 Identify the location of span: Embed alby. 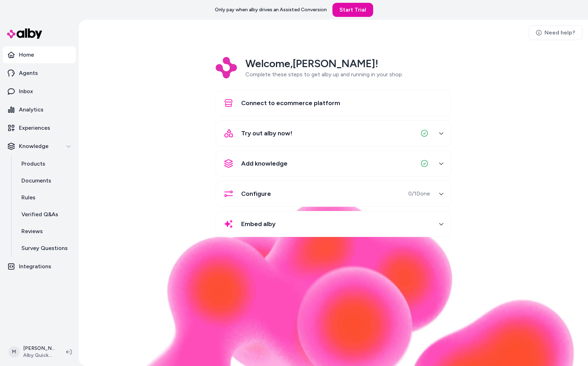
(258, 223).